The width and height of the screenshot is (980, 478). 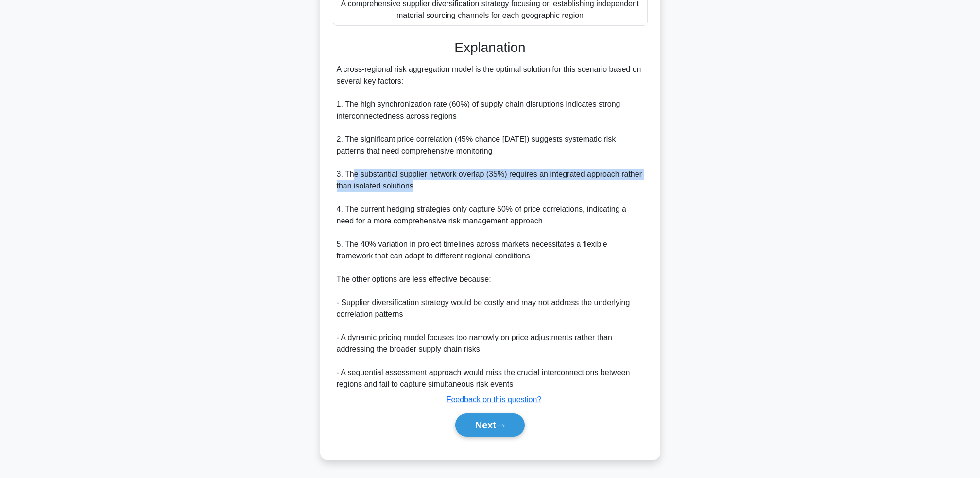 I want to click on button: Next, so click(x=490, y=425).